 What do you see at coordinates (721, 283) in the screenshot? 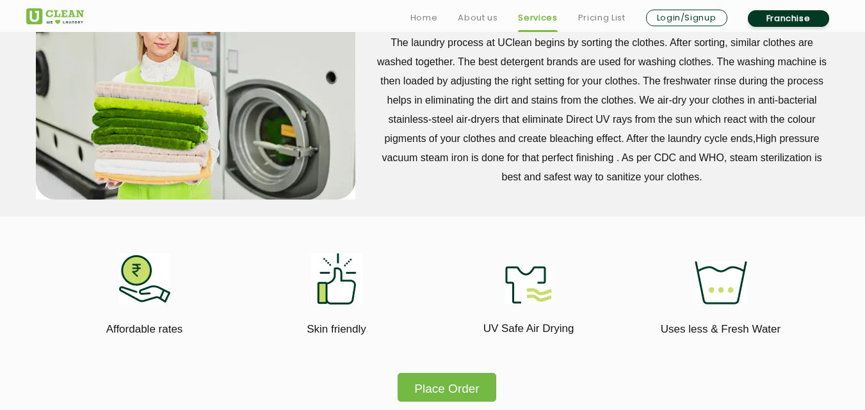
I see `img: uses_less_fresh_water_11zon.webp` at bounding box center [721, 283].